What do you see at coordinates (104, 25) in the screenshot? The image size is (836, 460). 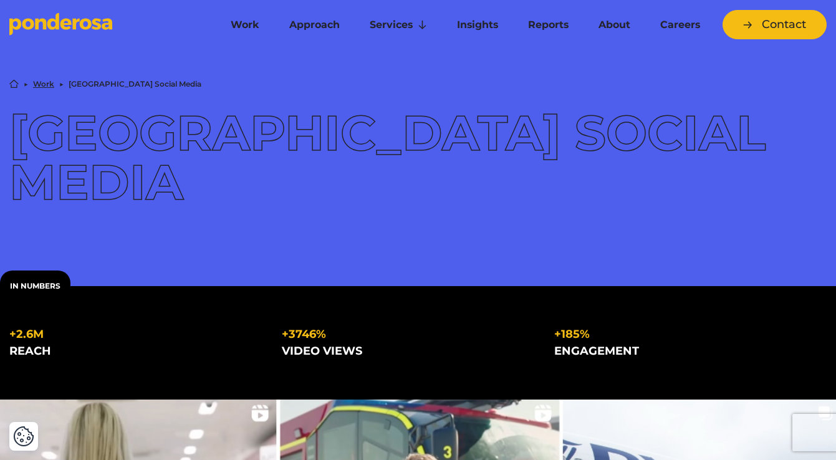 I see `a: Go to homepage` at bounding box center [104, 25].